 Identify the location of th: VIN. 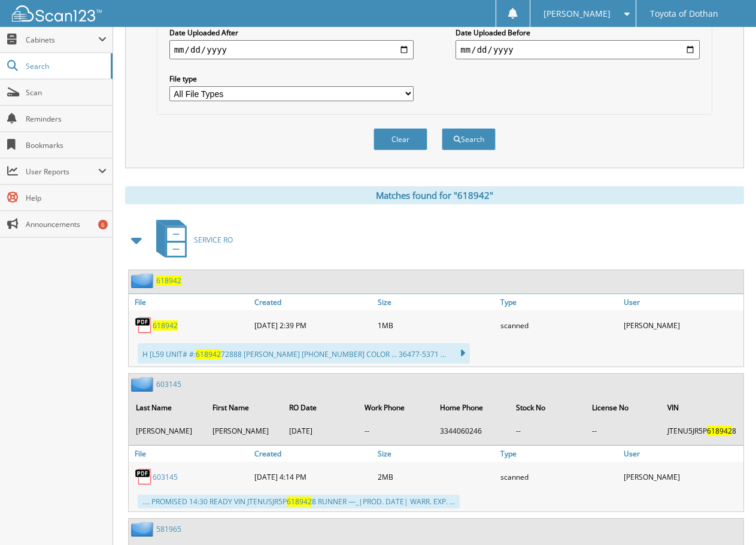
(702, 407).